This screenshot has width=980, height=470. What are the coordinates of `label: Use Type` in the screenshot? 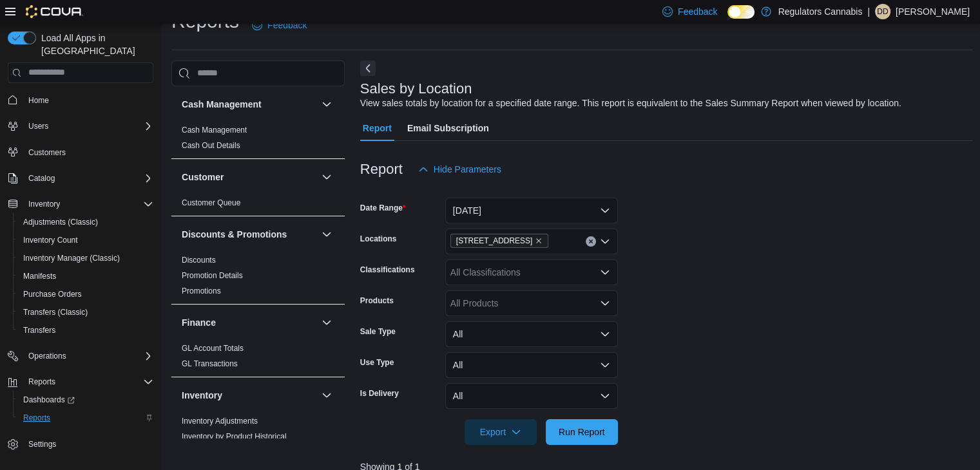 It's located at (377, 363).